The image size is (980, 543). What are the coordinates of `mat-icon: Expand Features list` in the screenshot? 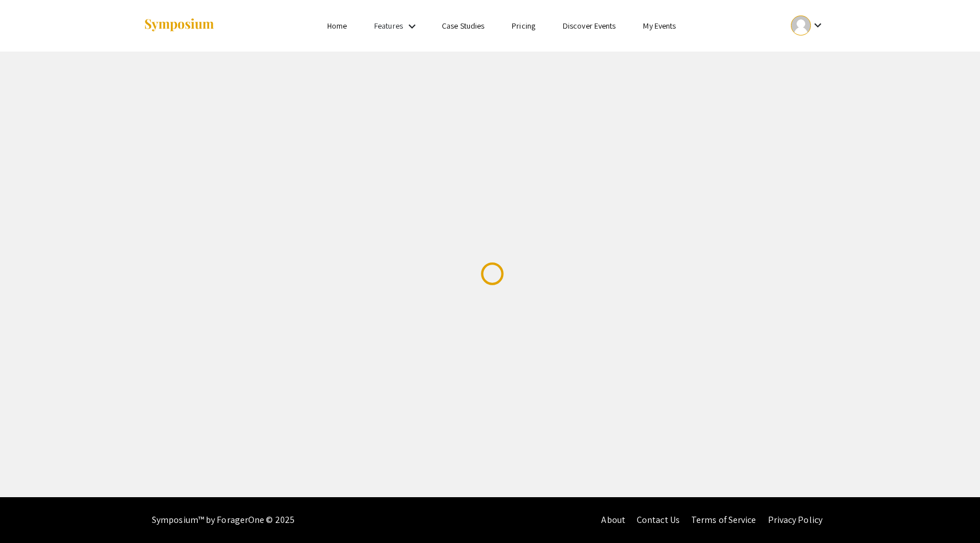 It's located at (412, 26).